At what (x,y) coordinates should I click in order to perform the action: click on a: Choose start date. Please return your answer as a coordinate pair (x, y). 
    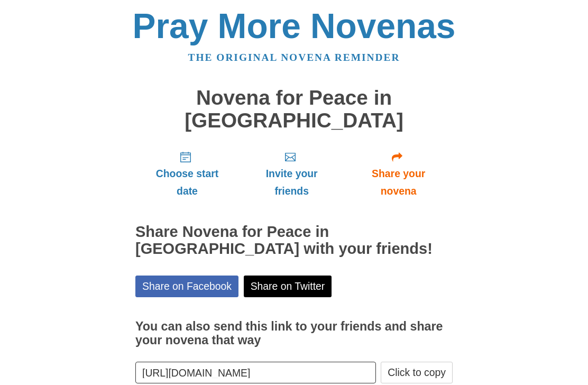
    Looking at the image, I should click on (187, 174).